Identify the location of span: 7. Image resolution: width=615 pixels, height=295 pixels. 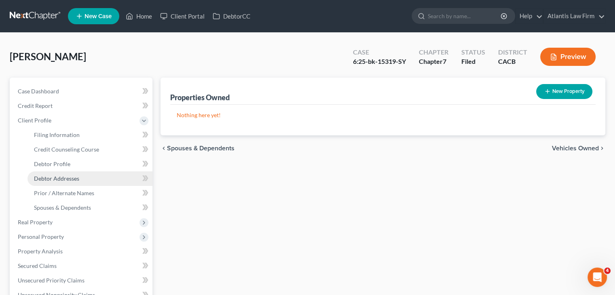
(444, 61).